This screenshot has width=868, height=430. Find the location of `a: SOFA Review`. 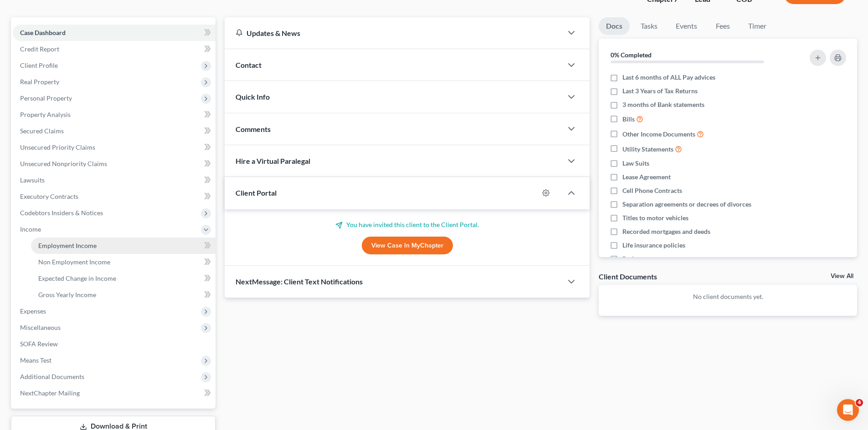

a: SOFA Review is located at coordinates (114, 344).